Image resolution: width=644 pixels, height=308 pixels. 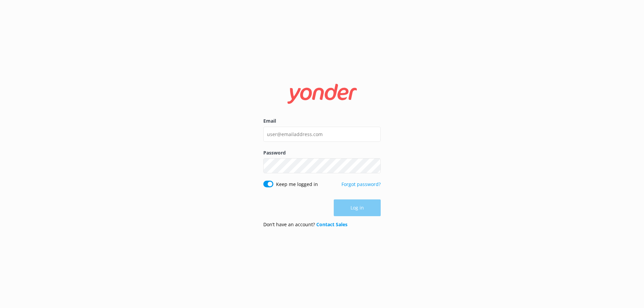 I want to click on label: Keep me logged in, so click(x=297, y=184).